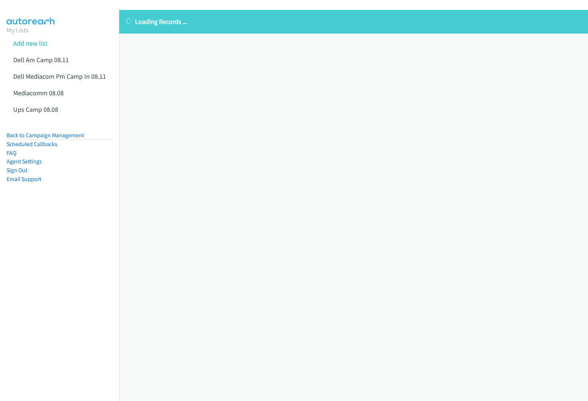 This screenshot has height=401, width=588. What do you see at coordinates (30, 43) in the screenshot?
I see `a: Add new list` at bounding box center [30, 43].